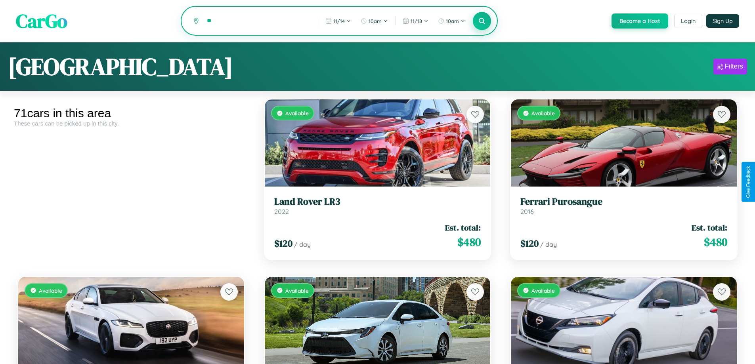 This screenshot has height=364, width=755. Describe the element at coordinates (730, 67) in the screenshot. I see `button: Filters` at that location.